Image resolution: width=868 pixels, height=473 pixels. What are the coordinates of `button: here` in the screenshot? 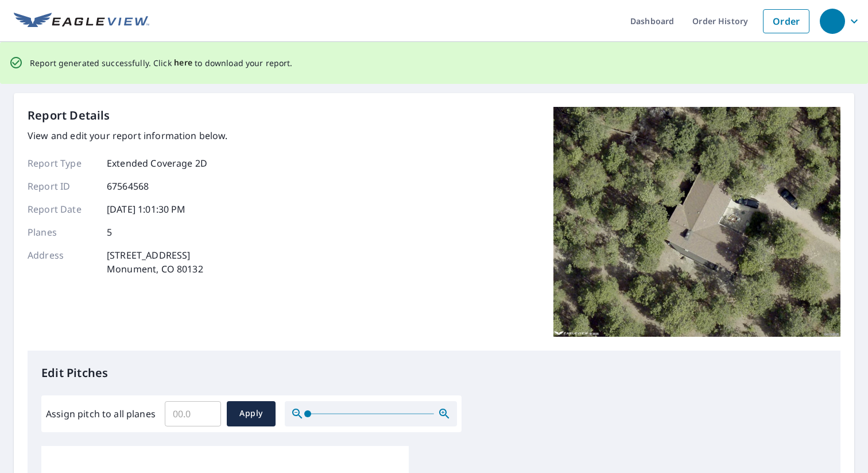 It's located at (183, 63).